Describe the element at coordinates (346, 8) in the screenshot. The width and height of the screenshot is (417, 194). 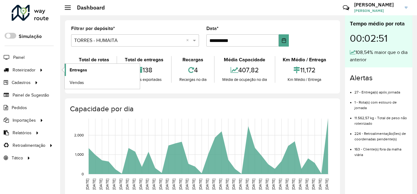
I see `a: Contato Rápido` at that location.